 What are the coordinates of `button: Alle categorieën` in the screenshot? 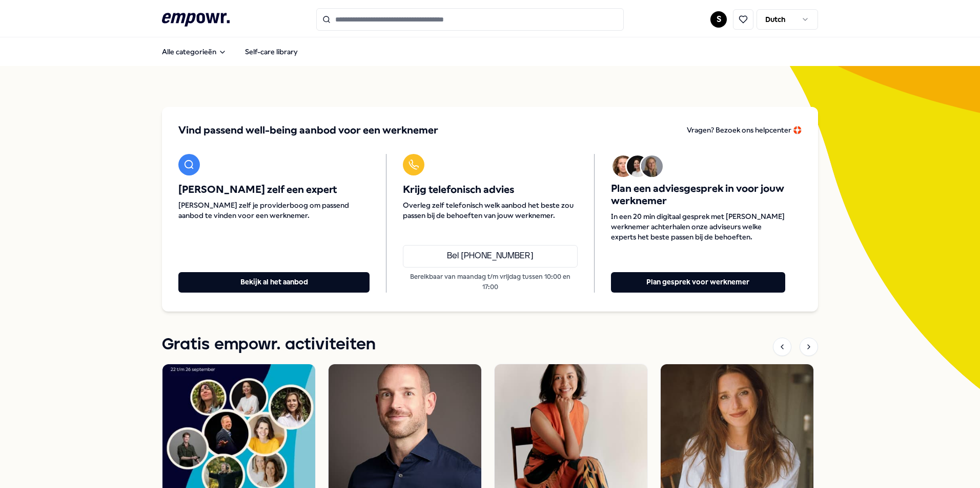 It's located at (194, 52).